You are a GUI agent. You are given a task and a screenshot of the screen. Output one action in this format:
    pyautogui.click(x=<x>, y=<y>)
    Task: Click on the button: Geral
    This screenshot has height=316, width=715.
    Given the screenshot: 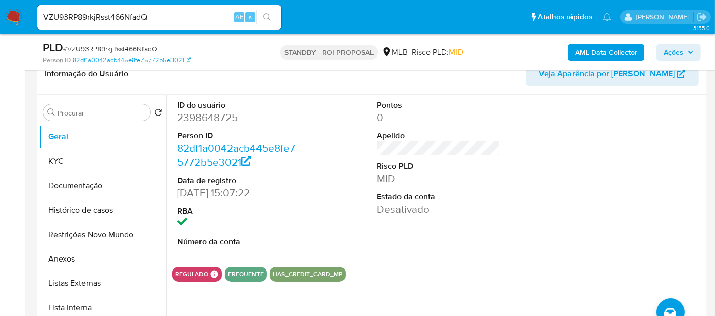 What is the action you would take?
    pyautogui.click(x=103, y=137)
    